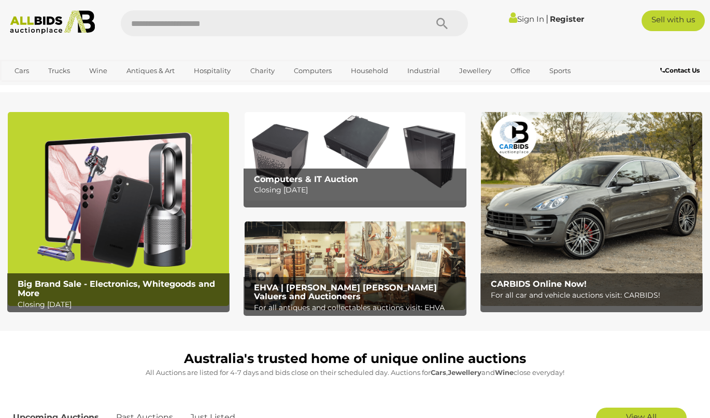 This screenshot has width=710, height=418. I want to click on p: All Auctions are listed for 4-7 days and bids close on their scheduled day. Auctions for , and cl..., so click(355, 372).